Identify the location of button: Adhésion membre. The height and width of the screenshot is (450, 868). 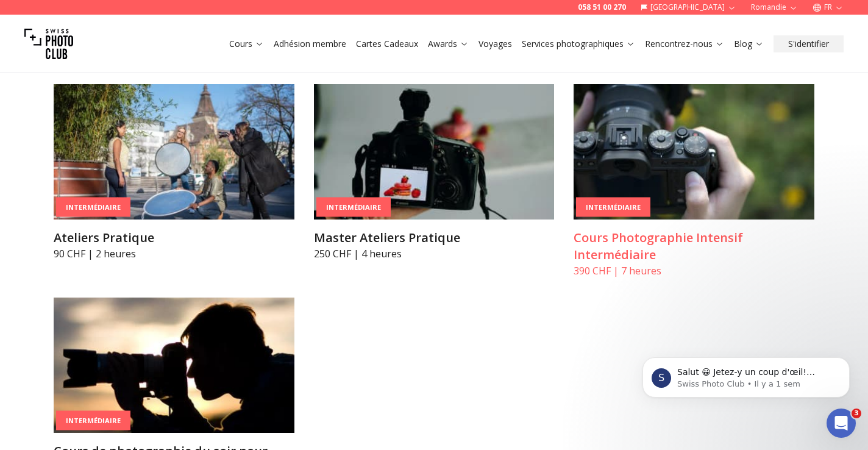
(309, 44).